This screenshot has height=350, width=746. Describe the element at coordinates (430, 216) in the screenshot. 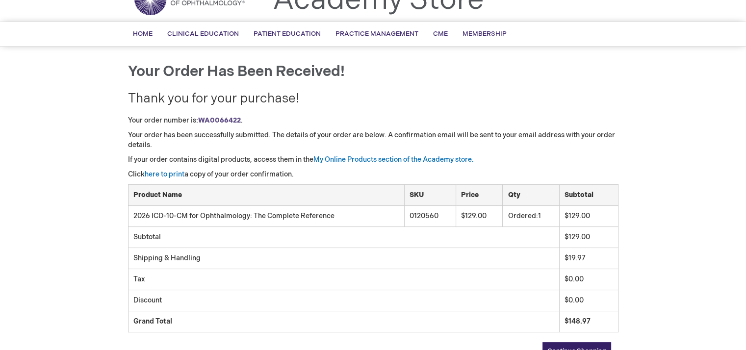

I see `td: 0120560` at that location.